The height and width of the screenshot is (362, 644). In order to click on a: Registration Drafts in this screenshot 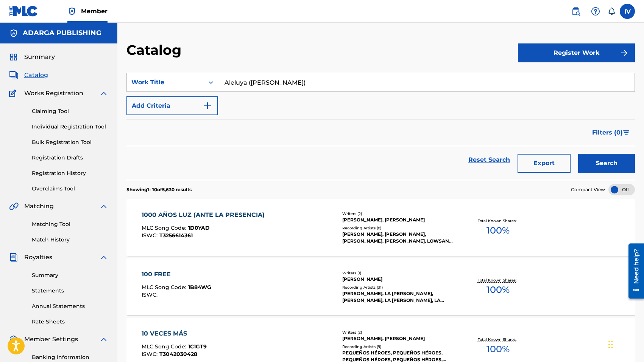, I will do `click(70, 158)`.